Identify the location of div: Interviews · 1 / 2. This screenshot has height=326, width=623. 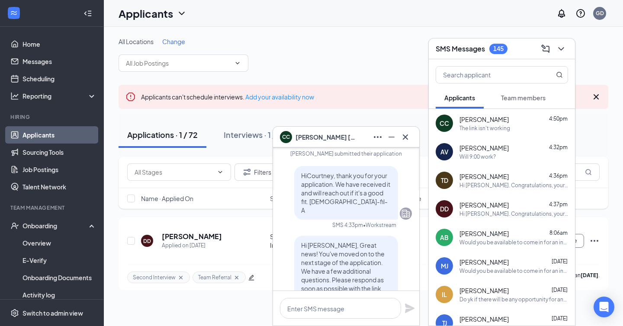
(253, 135).